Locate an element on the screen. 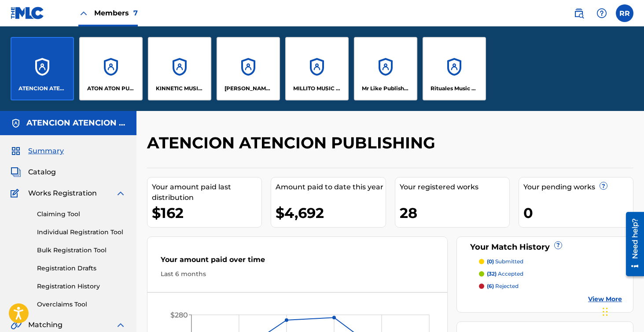 The width and height of the screenshot is (644, 332). a: AccountsATENCION ATENCION PUBLISHING is located at coordinates (42, 68).